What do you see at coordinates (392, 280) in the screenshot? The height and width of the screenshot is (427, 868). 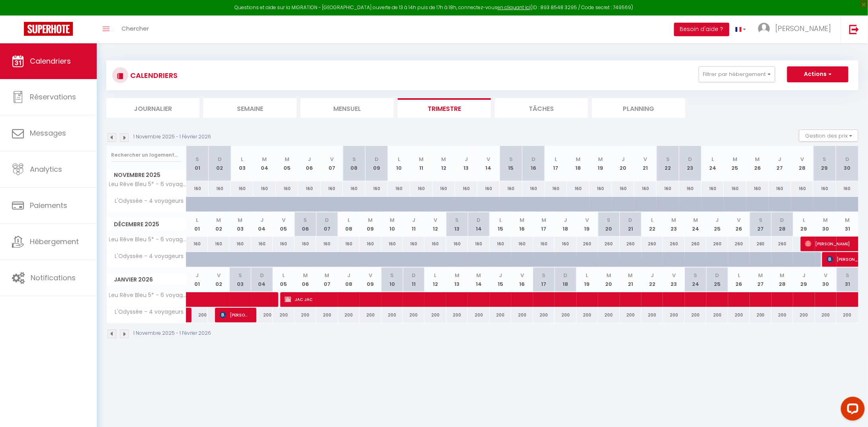 I see `th: 10` at bounding box center [392, 280].